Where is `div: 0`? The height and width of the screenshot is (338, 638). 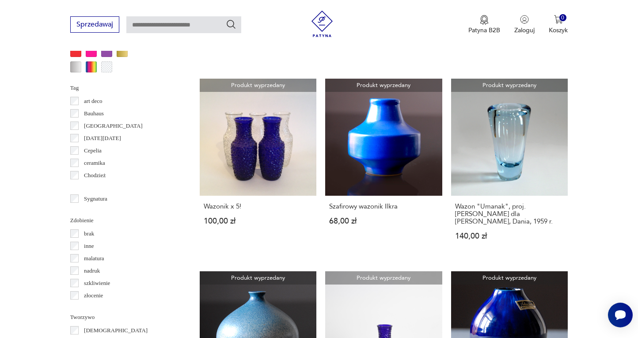
div: 0 is located at coordinates (563, 18).